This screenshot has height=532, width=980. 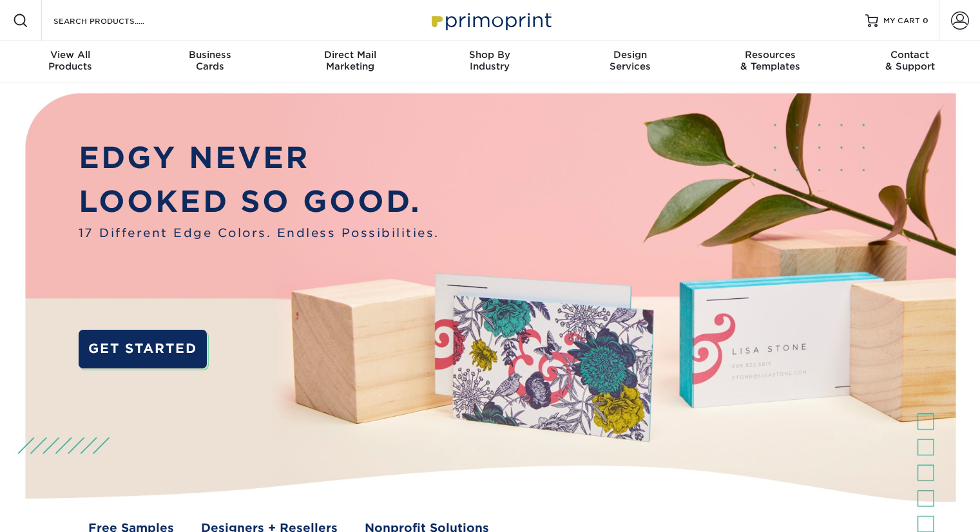 What do you see at coordinates (209, 60) in the screenshot?
I see `div: Cards` at bounding box center [209, 60].